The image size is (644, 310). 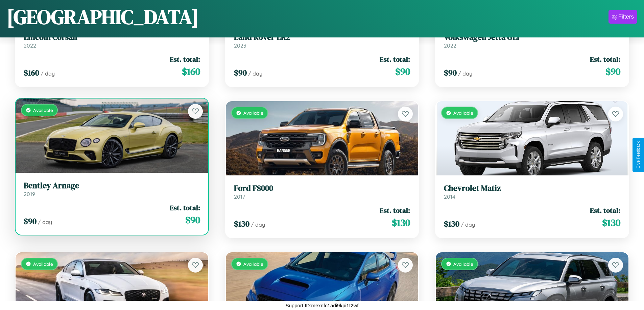 What do you see at coordinates (240, 197) in the screenshot?
I see `span: 2017` at bounding box center [240, 197].